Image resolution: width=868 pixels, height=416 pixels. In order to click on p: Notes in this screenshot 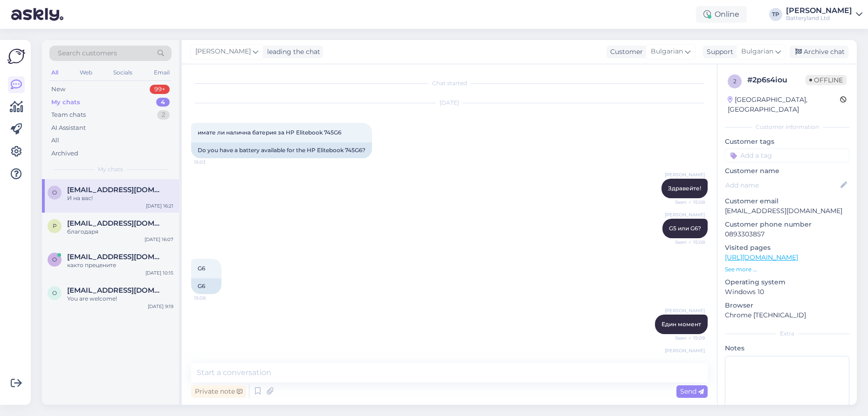, I will do `click(787, 349)`.